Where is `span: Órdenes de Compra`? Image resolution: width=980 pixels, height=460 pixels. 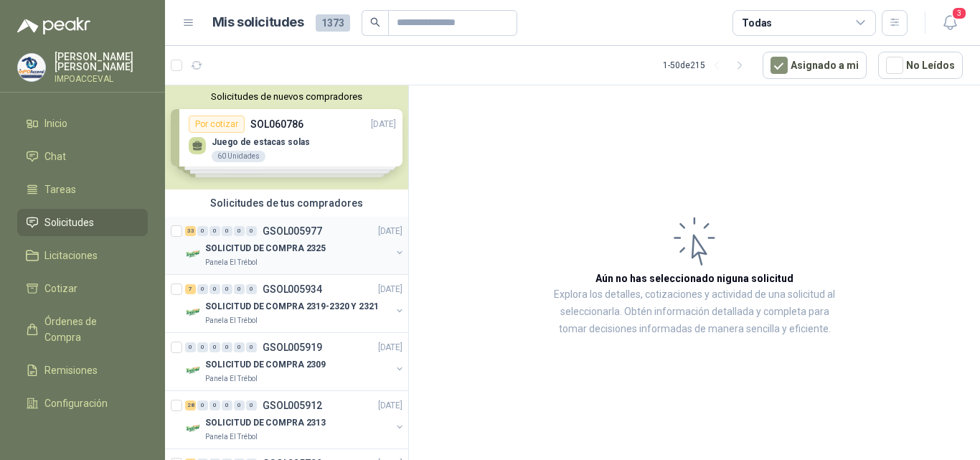 span: Órdenes de Compra is located at coordinates (89, 329).